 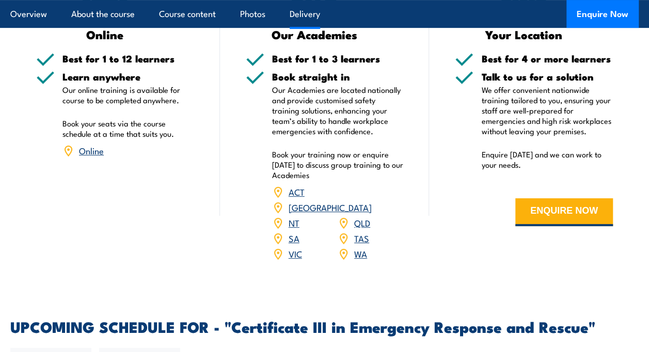 I want to click on h5: Book straight in, so click(x=338, y=76).